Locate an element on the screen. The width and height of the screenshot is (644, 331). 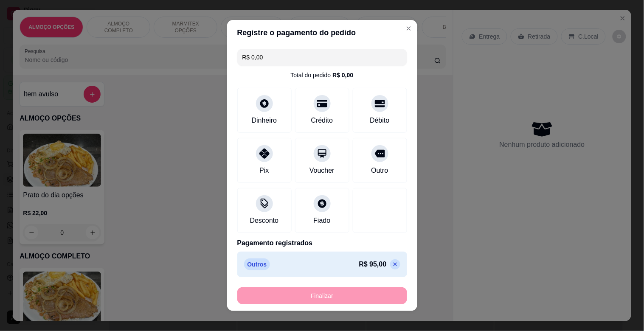
div: Desconto is located at coordinates (265, 220).